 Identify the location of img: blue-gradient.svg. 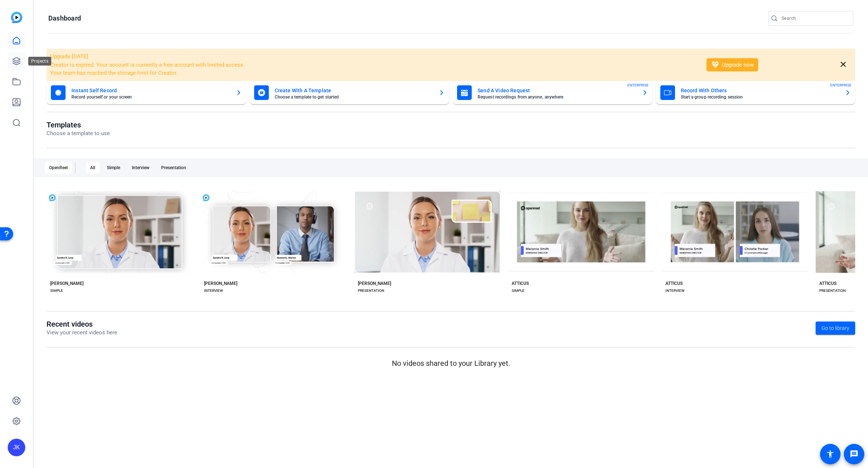
(16, 17).